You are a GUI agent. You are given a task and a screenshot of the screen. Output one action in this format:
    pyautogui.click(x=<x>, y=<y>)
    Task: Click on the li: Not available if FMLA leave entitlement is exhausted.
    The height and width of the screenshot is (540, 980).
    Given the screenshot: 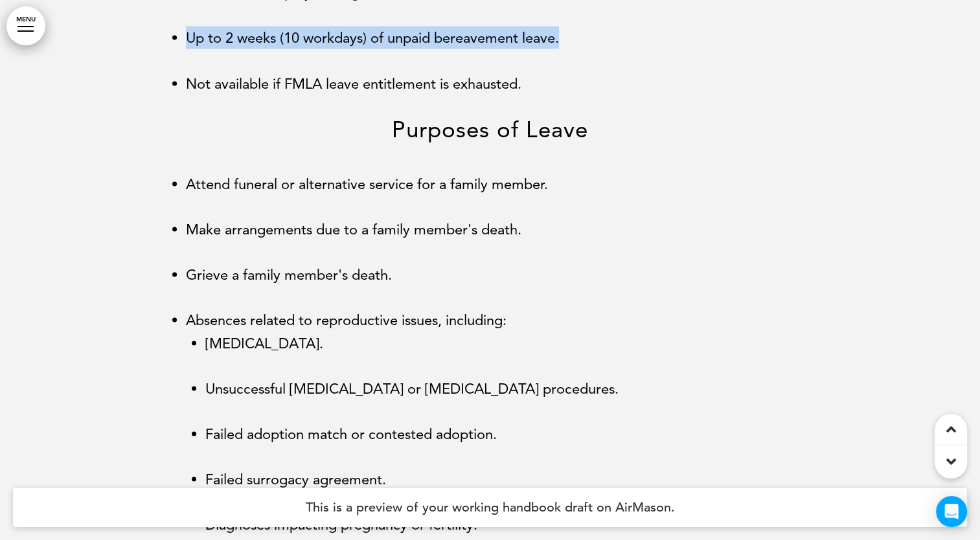 What is the action you would take?
    pyautogui.click(x=500, y=83)
    